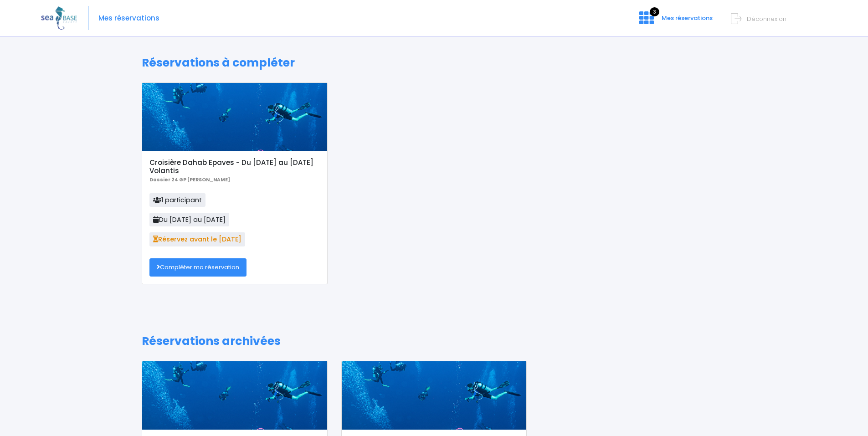 The width and height of the screenshot is (868, 436). What do you see at coordinates (198, 268) in the screenshot?
I see `a: Compléter ma réservation` at bounding box center [198, 268].